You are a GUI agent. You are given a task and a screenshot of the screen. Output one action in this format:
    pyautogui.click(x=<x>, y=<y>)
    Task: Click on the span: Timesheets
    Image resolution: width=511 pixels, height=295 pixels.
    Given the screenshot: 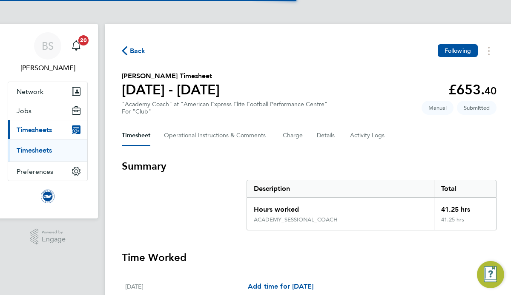 What is the action you would take?
    pyautogui.click(x=34, y=130)
    